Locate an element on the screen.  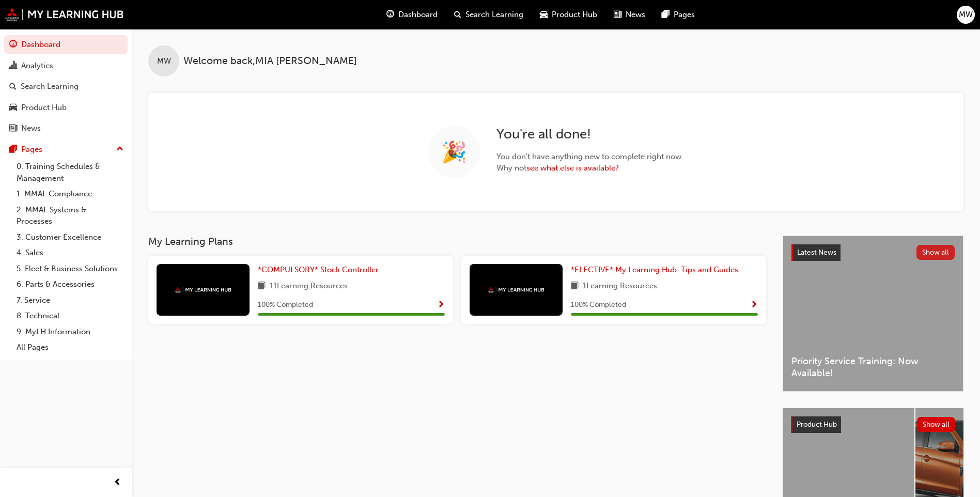
span: 11 Learning Resources is located at coordinates (309, 286).